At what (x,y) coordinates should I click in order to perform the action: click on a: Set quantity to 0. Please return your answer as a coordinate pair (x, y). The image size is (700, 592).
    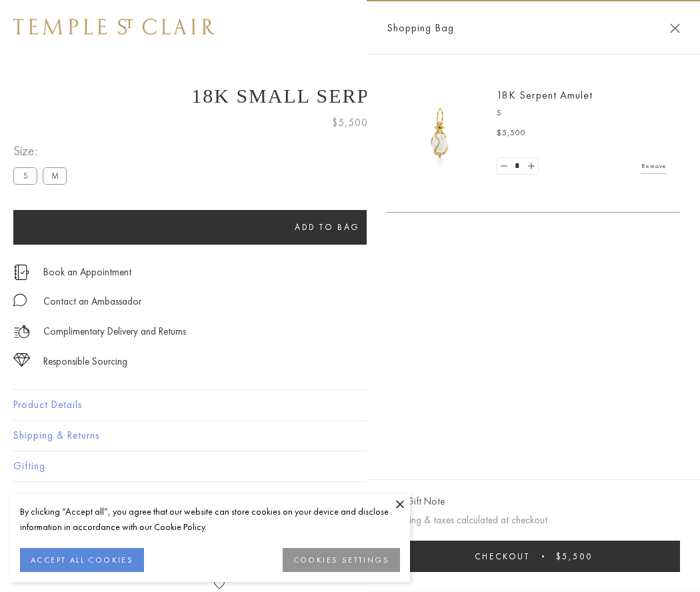
    Looking at the image, I should click on (503, 166).